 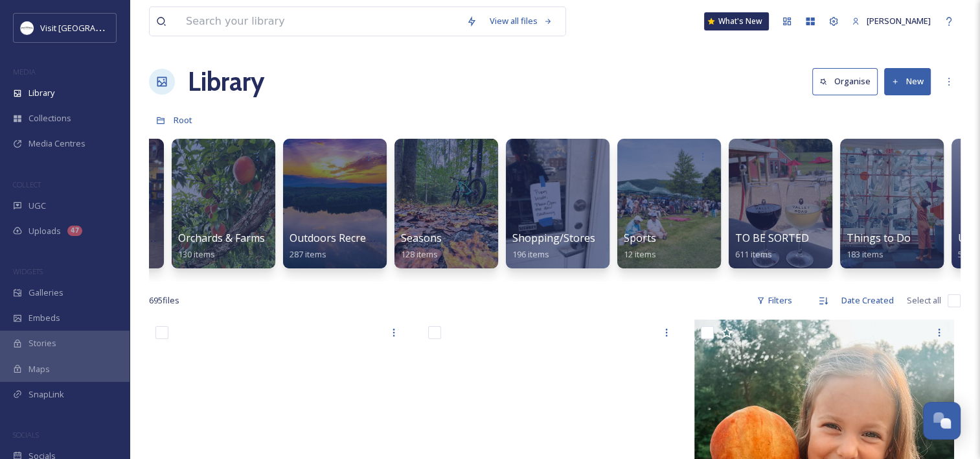 I want to click on span: Seasons, so click(x=421, y=238).